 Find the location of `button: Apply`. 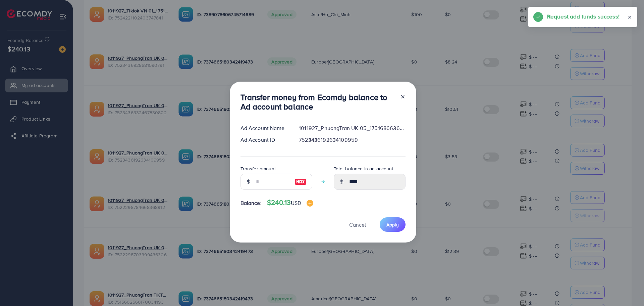

button: Apply is located at coordinates (393, 224).